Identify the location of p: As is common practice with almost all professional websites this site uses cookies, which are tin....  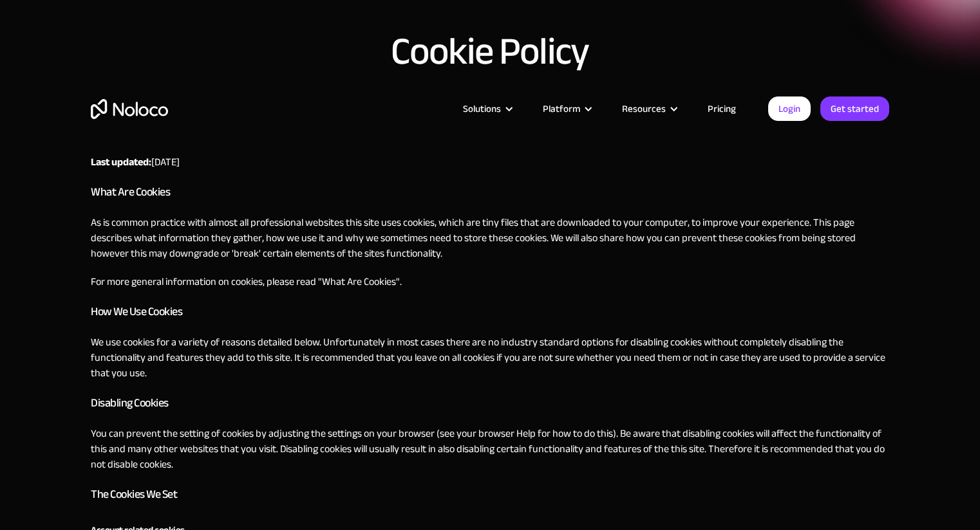
(490, 238).